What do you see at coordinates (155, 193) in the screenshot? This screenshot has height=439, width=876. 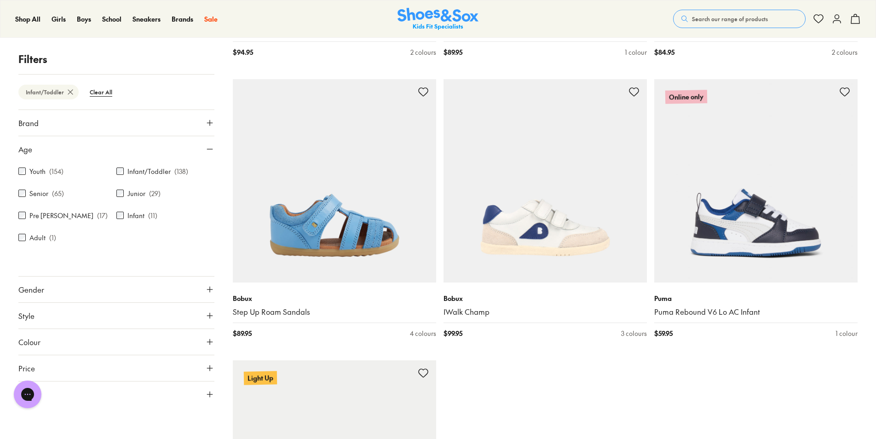 I see `p: ( 29 )` at bounding box center [155, 193].